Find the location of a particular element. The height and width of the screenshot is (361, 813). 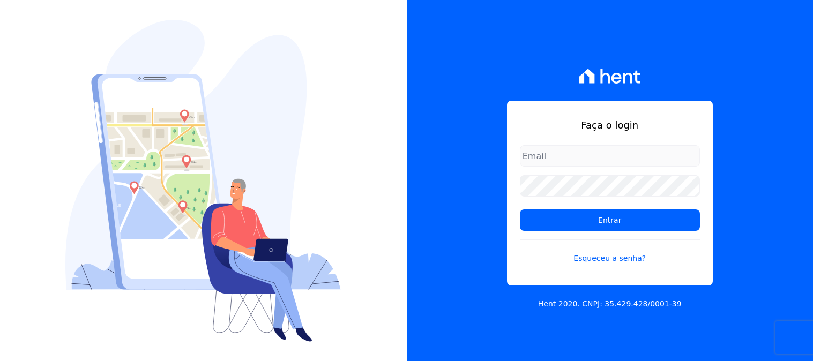

img: Login is located at coordinates (203, 181).